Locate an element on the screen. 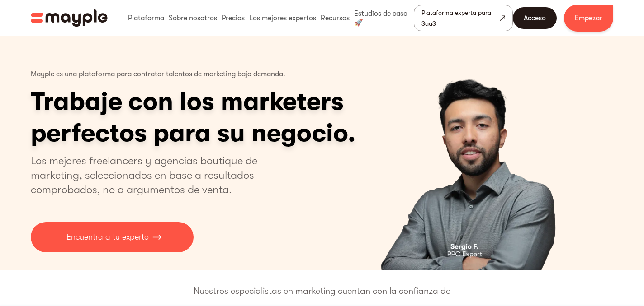  div: carrusel is located at coordinates (471, 153).